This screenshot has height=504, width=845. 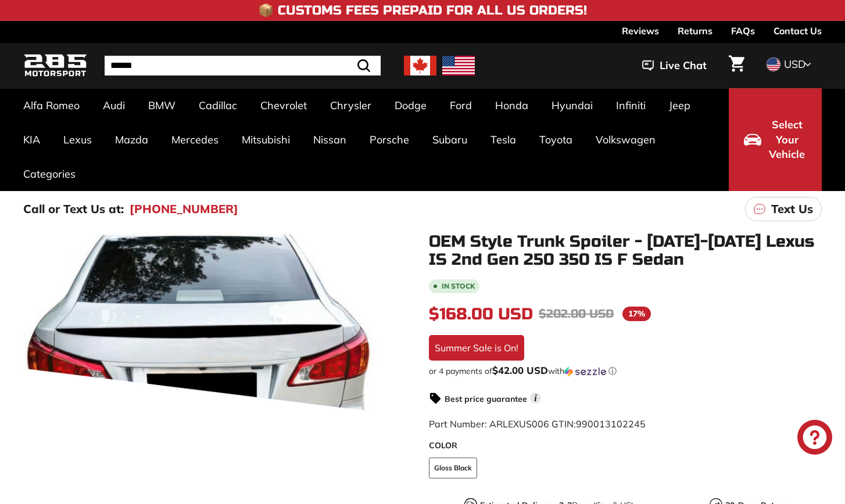 I want to click on span: USD, so click(x=794, y=64).